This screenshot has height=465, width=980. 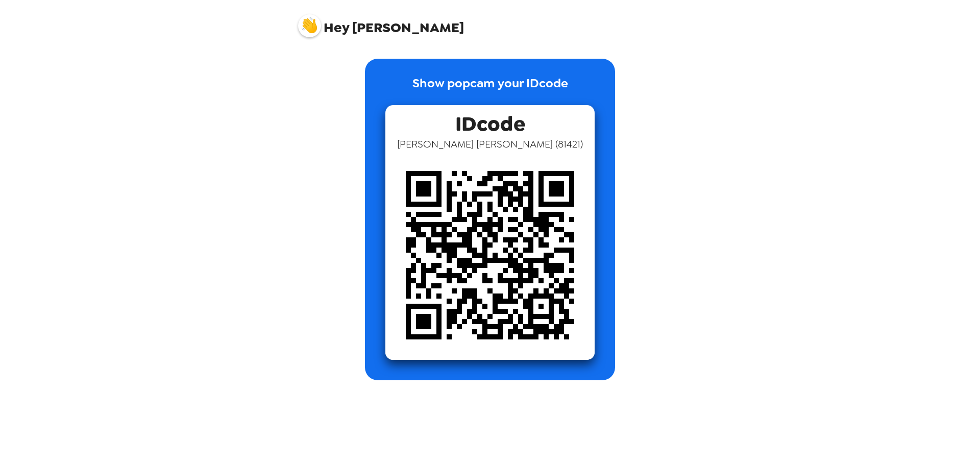 I want to click on img: profile pic, so click(x=310, y=25).